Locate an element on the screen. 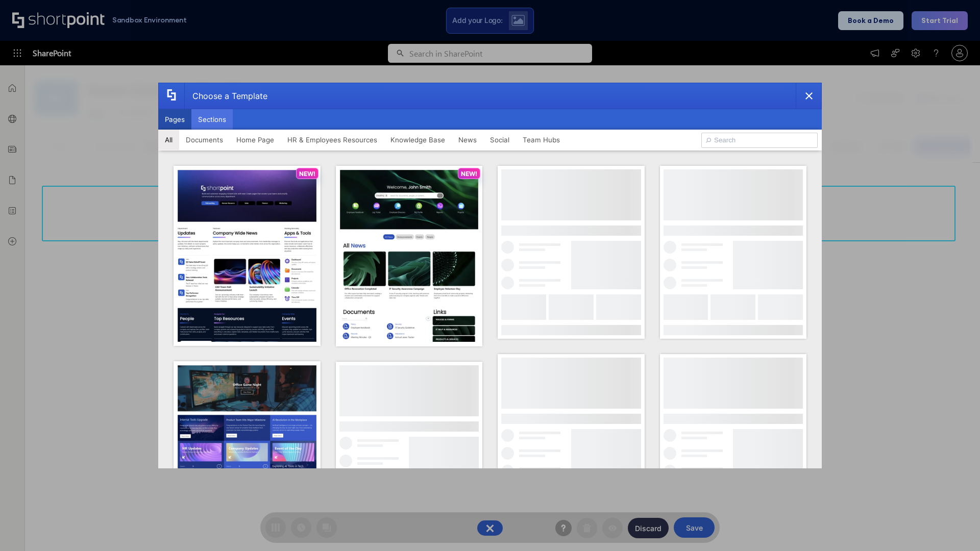  div: template selector is located at coordinates (490, 276).